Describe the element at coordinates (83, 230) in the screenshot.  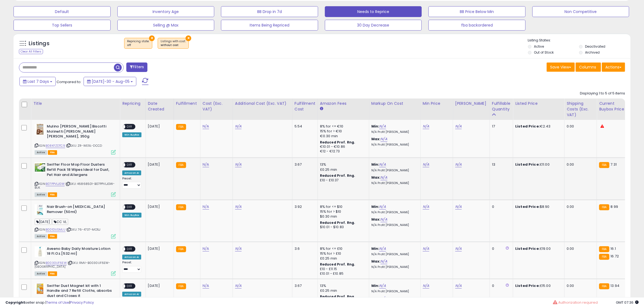
I see `span: | SKU: 76-4737-MO5J` at that location.